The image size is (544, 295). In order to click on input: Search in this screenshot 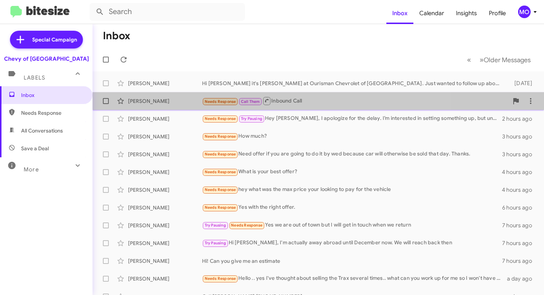, I will do `click(167, 12)`.